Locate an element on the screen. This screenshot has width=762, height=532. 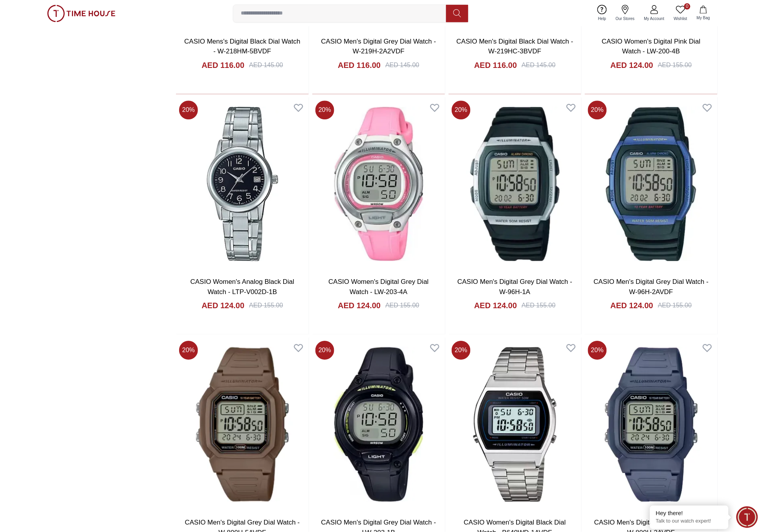
button: My Bag is located at coordinates (704, 13).